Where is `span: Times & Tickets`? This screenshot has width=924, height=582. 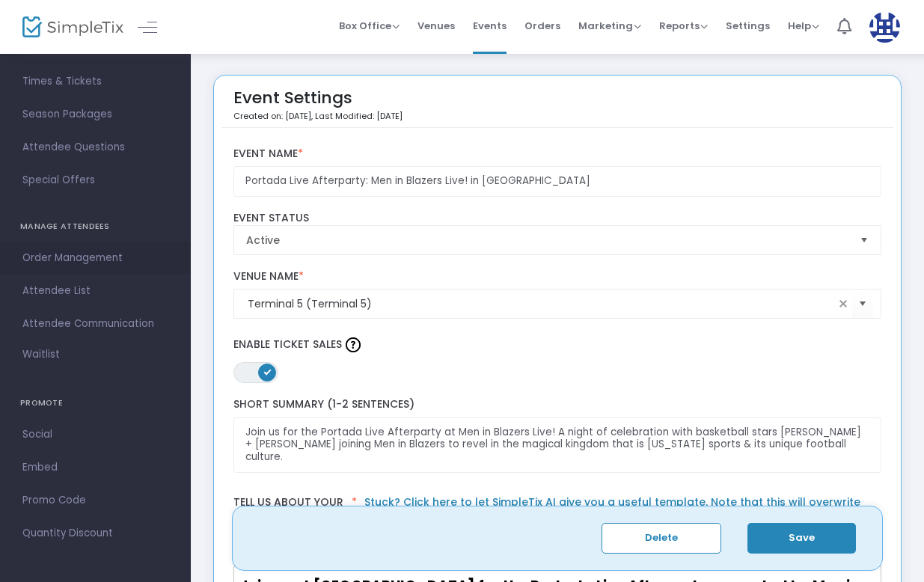 span: Times & Tickets is located at coordinates (95, 82).